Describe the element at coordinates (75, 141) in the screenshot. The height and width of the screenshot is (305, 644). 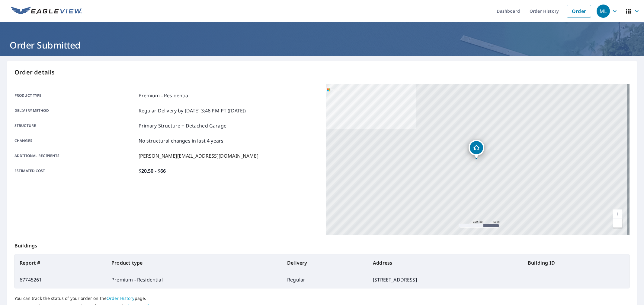
I see `p: Changes` at that location.